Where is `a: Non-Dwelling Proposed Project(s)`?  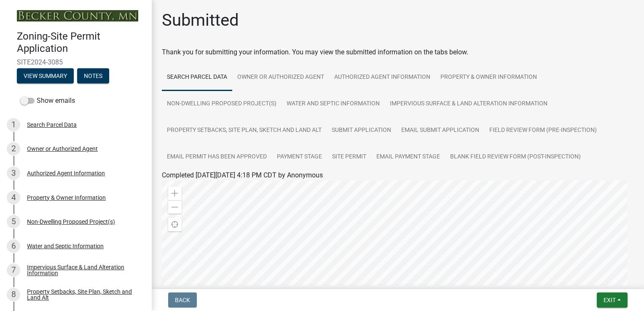
a: Non-Dwelling Proposed Project(s) is located at coordinates (222, 104).